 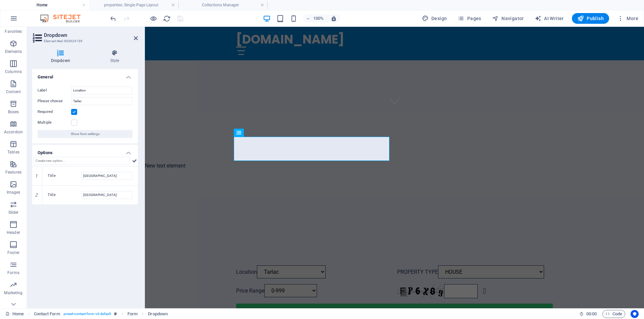 I want to click on i: On resize automatically adjust zoom level to fit chosen device., so click(x=334, y=18).